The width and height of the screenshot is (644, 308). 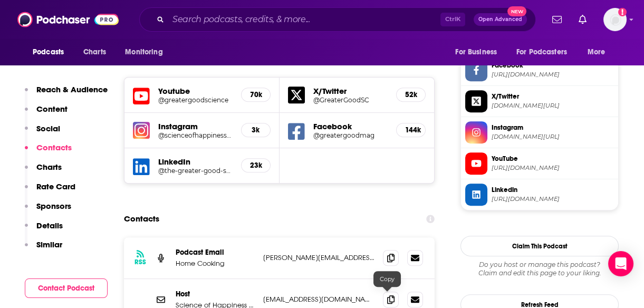 What do you see at coordinates (53, 147) in the screenshot?
I see `p: Contacts` at bounding box center [53, 147].